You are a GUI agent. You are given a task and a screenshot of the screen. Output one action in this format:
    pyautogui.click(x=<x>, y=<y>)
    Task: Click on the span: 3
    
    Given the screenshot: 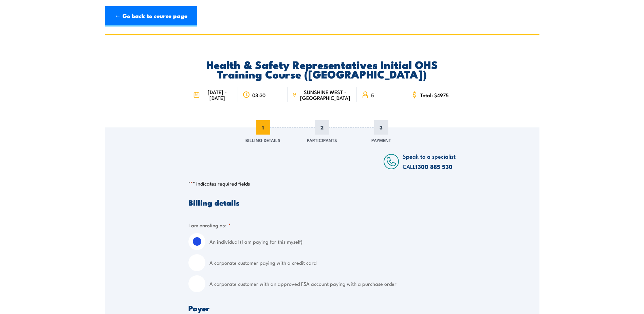 What is the action you would take?
    pyautogui.click(x=381, y=128)
    